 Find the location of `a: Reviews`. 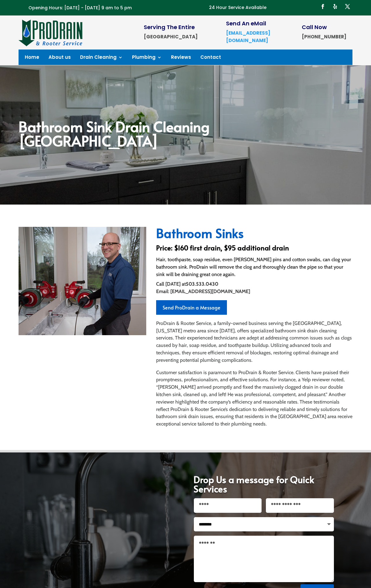

a: Reviews is located at coordinates (181, 58).